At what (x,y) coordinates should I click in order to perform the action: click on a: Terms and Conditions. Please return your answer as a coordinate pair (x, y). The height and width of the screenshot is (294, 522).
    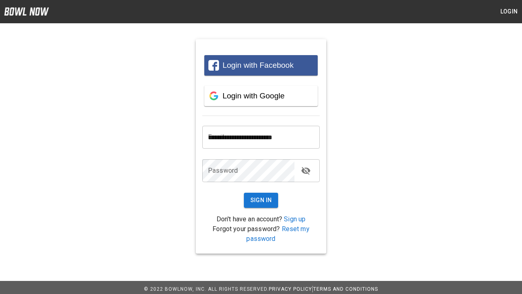
    Looking at the image, I should click on (345, 289).